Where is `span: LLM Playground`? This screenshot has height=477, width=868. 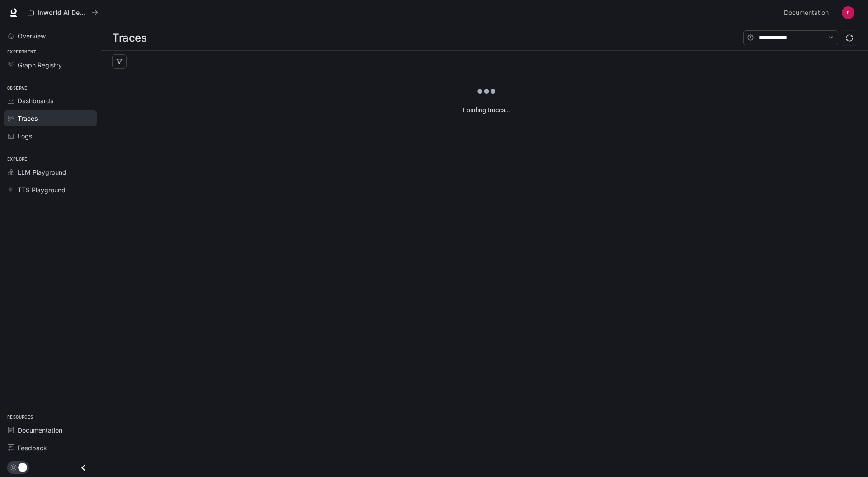 span: LLM Playground is located at coordinates (42, 172).